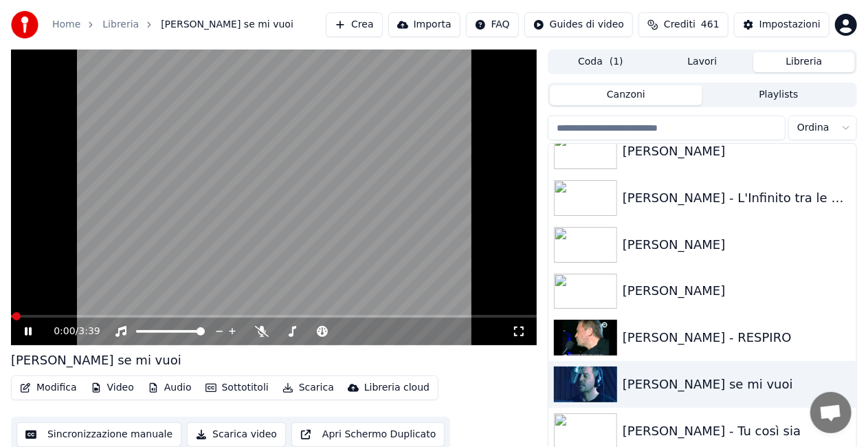 Image resolution: width=868 pixels, height=447 pixels. Describe the element at coordinates (804, 62) in the screenshot. I see `button: Libreria` at that location.